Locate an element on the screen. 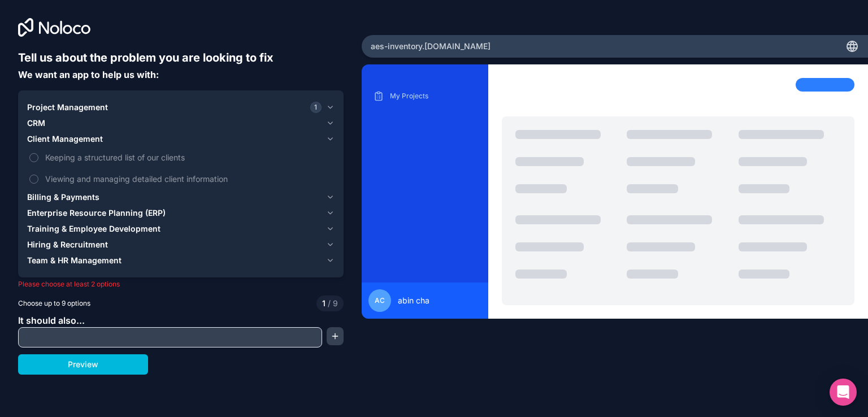  span: Keeping a structured list of our clients is located at coordinates (189, 157).